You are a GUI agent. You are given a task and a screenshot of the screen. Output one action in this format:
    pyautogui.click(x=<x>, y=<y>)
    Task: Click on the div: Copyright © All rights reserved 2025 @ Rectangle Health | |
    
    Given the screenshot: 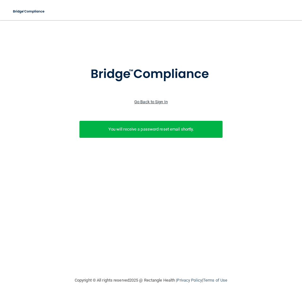 What is the action you would take?
    pyautogui.click(x=151, y=281)
    